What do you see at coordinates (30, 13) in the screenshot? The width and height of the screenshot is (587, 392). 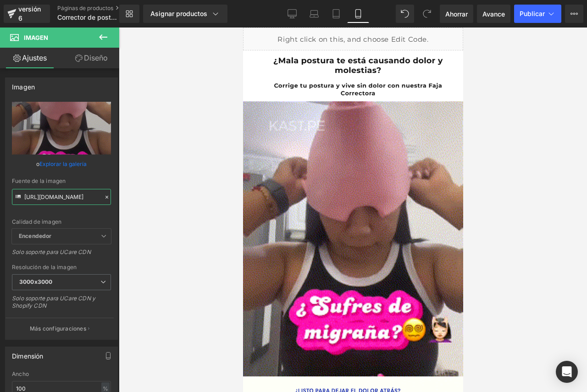 I see `font: versión 6` at bounding box center [30, 13].